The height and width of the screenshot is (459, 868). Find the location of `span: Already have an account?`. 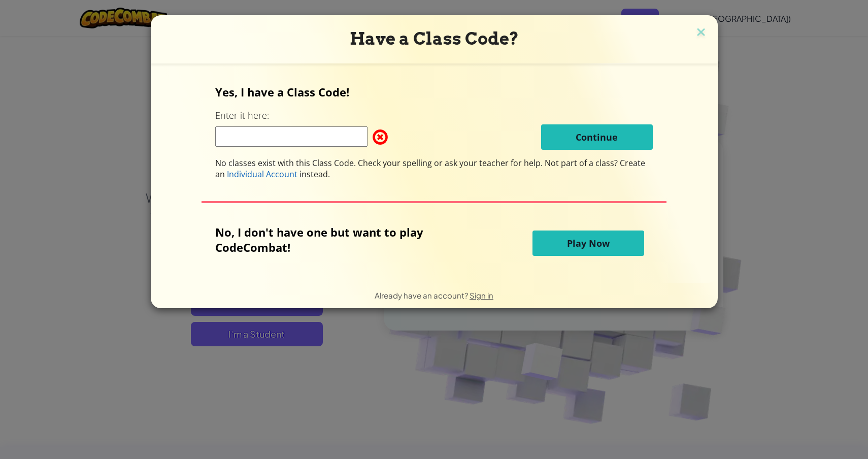

span: Already have an account? is located at coordinates (422, 295).